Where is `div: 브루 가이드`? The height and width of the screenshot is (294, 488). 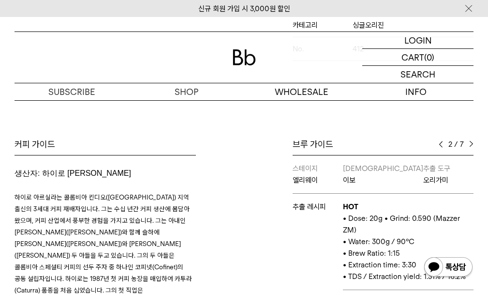
div: 브루 가이드 is located at coordinates (383, 144).